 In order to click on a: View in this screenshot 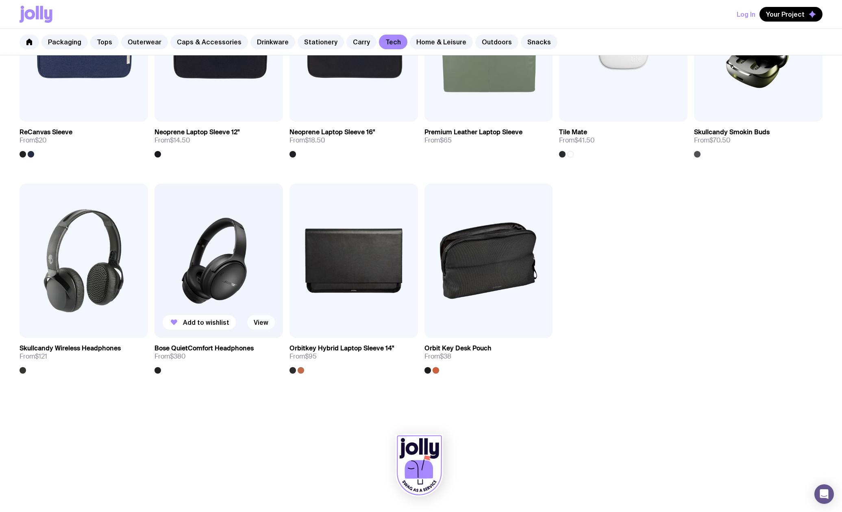, I will do `click(261, 322)`.